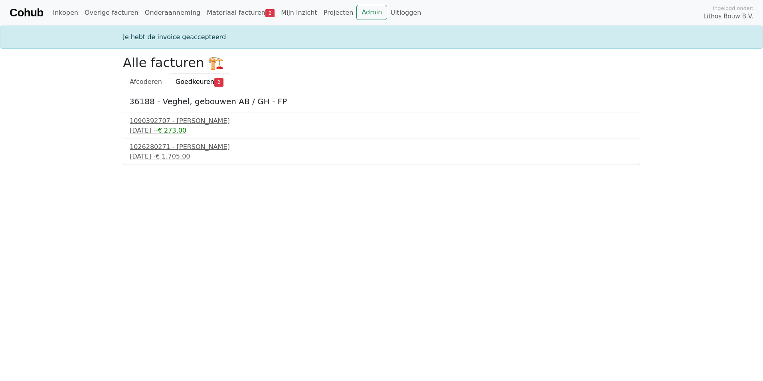 This screenshot has width=763, height=381. What do you see at coordinates (111, 13) in the screenshot?
I see `a: Overige facturen` at bounding box center [111, 13].